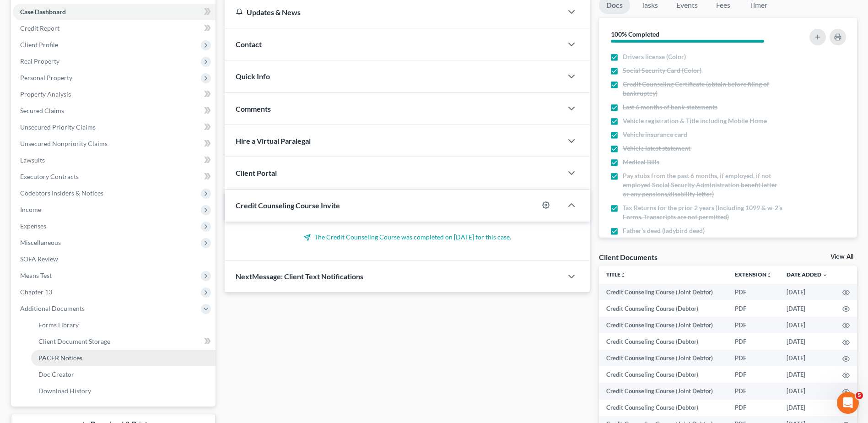 The width and height of the screenshot is (868, 423). Describe the element at coordinates (114, 94) in the screenshot. I see `a: Property Analysis` at that location.